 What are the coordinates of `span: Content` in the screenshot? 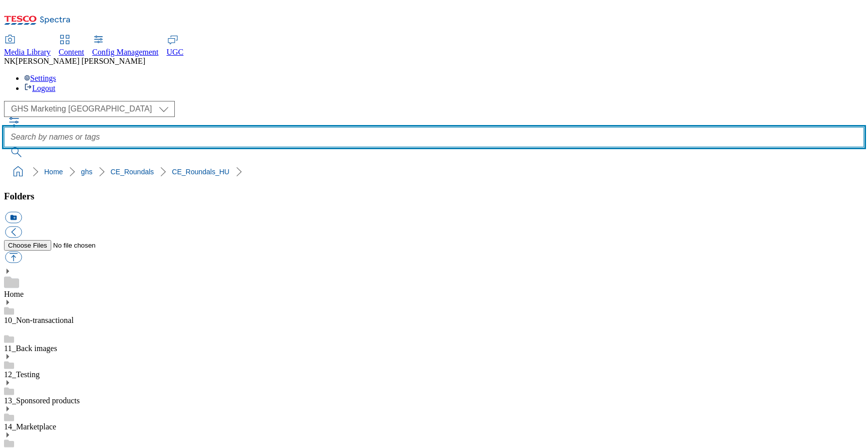 It's located at (72, 52).